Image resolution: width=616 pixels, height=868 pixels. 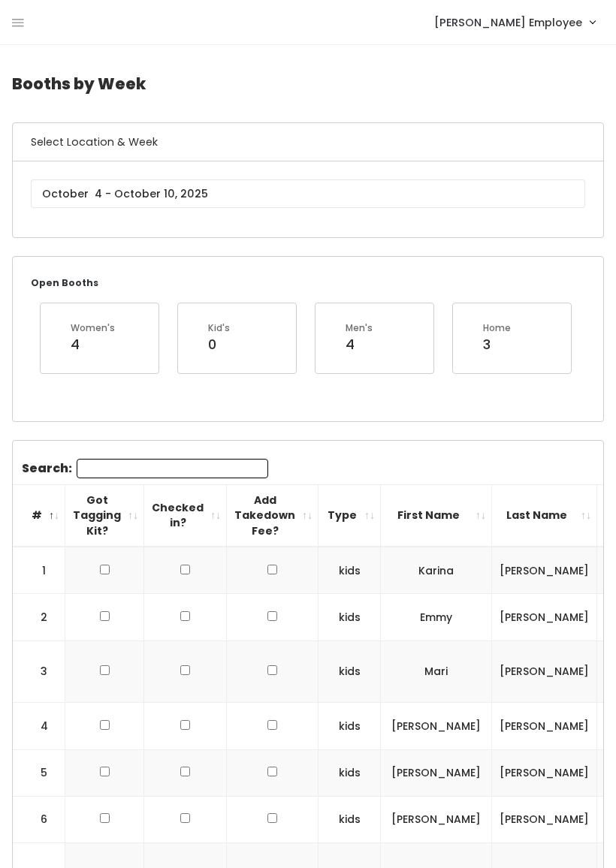 I want to click on th: Add Takedown Fee?: activate to sort column ascending, so click(x=273, y=515).